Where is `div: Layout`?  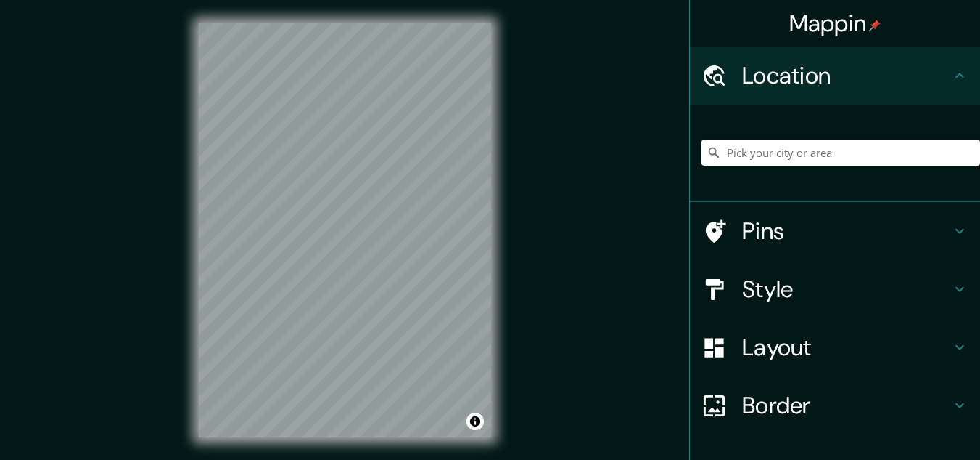
div: Layout is located at coordinates (835, 347).